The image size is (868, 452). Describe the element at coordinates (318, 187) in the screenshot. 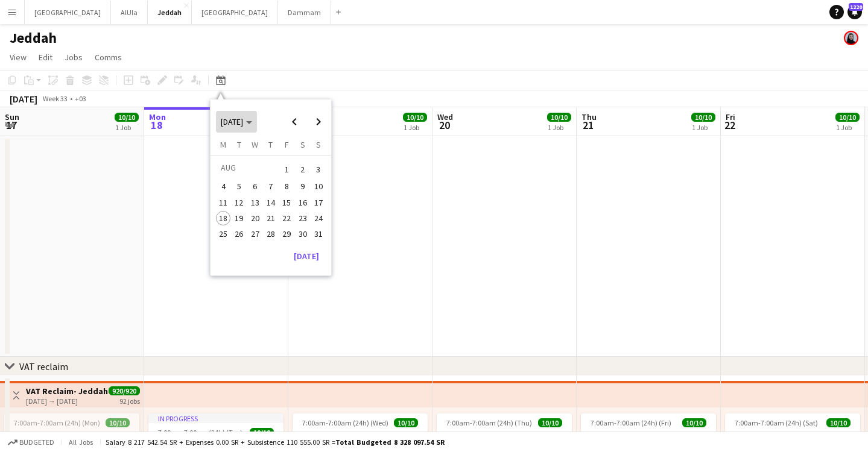

I see `span: 10` at that location.